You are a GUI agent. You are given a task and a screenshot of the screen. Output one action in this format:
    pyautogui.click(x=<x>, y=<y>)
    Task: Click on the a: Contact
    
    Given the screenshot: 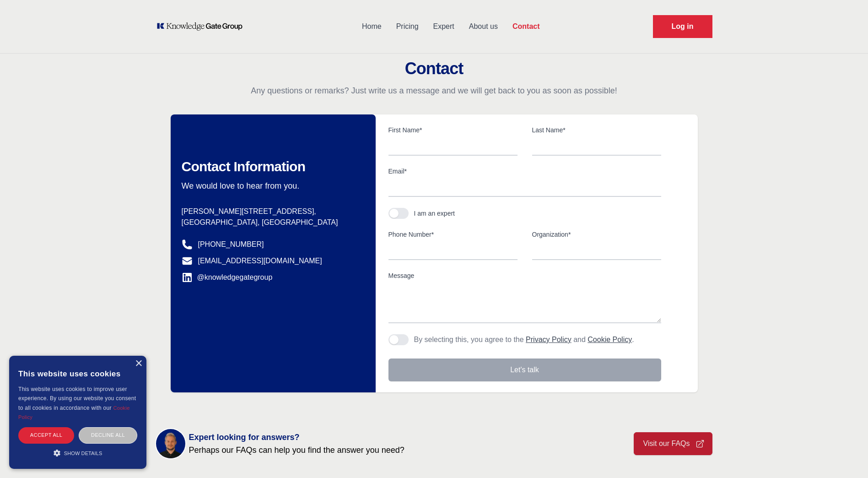 What is the action you would take?
    pyautogui.click(x=526, y=27)
    